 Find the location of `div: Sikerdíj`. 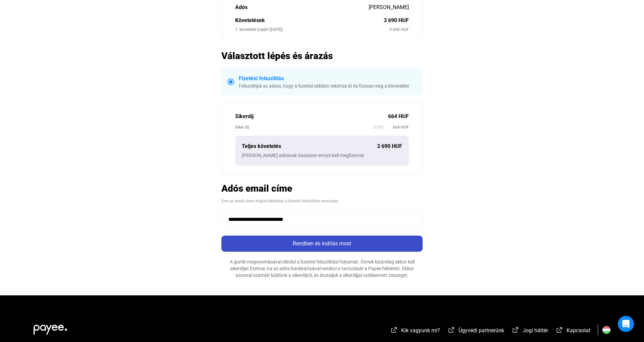

div: Sikerdíj is located at coordinates (312, 117).